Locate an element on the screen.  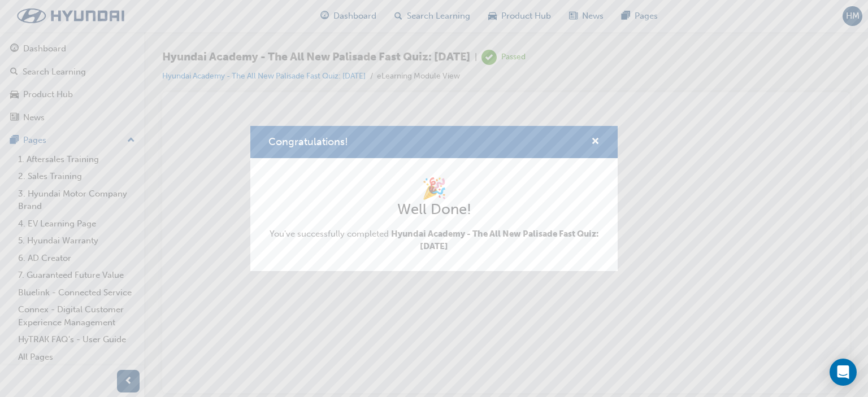
span: You've successfully completed is located at coordinates (434, 240).